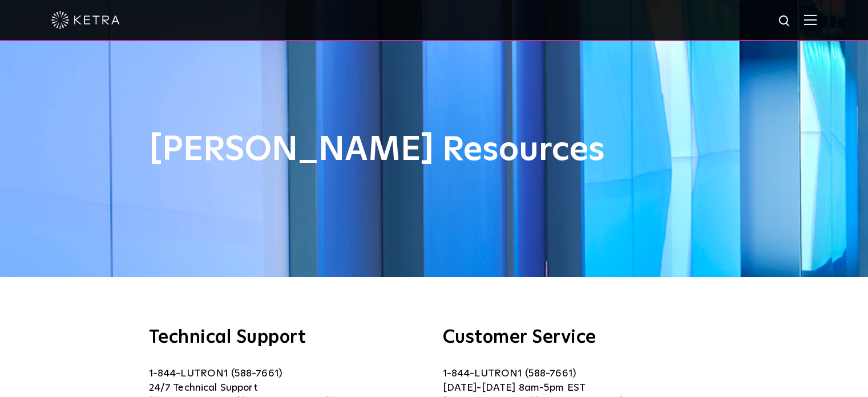 This screenshot has width=868, height=397. I want to click on h3: Technical Support, so click(287, 338).